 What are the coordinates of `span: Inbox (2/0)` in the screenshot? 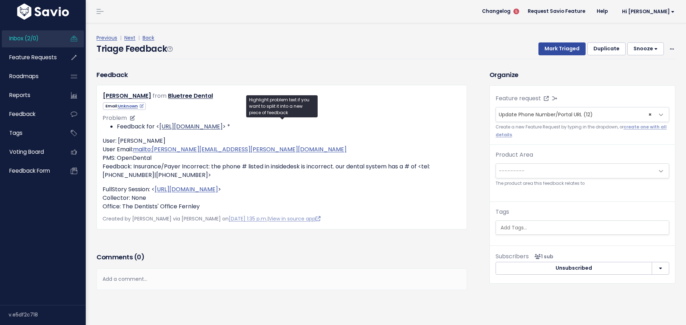 It's located at (24, 38).